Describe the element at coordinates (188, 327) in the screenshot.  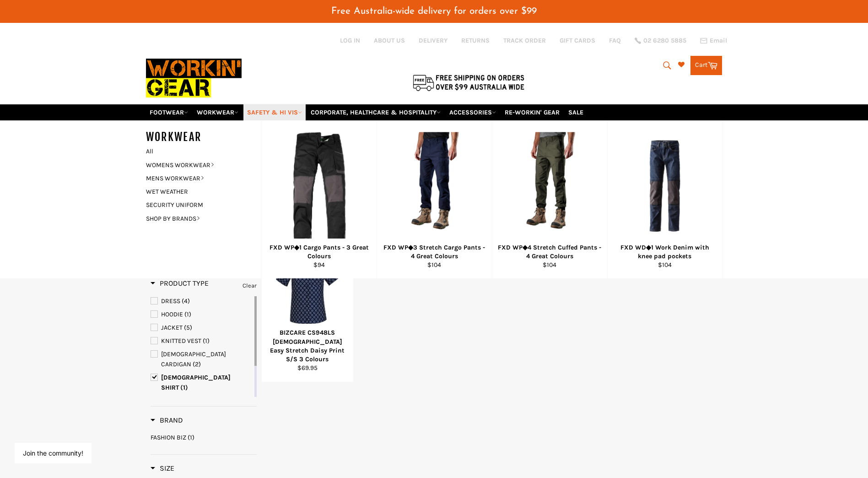
I see `span: (5)` at that location.